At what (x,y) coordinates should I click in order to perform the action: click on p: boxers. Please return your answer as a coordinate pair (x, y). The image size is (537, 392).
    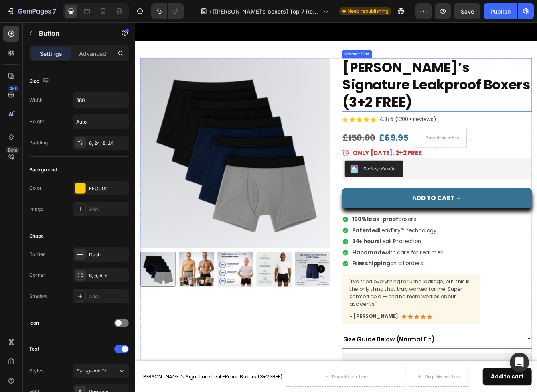
    Looking at the image, I should click on (298, 236).